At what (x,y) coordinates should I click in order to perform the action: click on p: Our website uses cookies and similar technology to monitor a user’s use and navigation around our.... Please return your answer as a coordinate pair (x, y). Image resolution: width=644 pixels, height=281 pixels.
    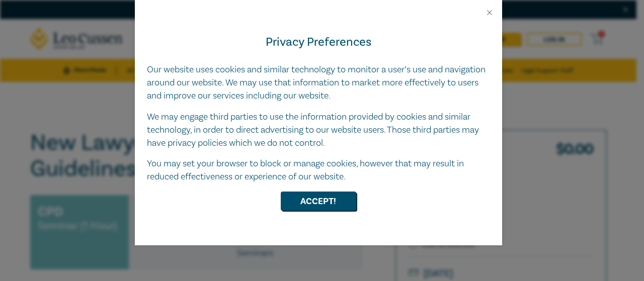
    Looking at the image, I should click on (319, 83).